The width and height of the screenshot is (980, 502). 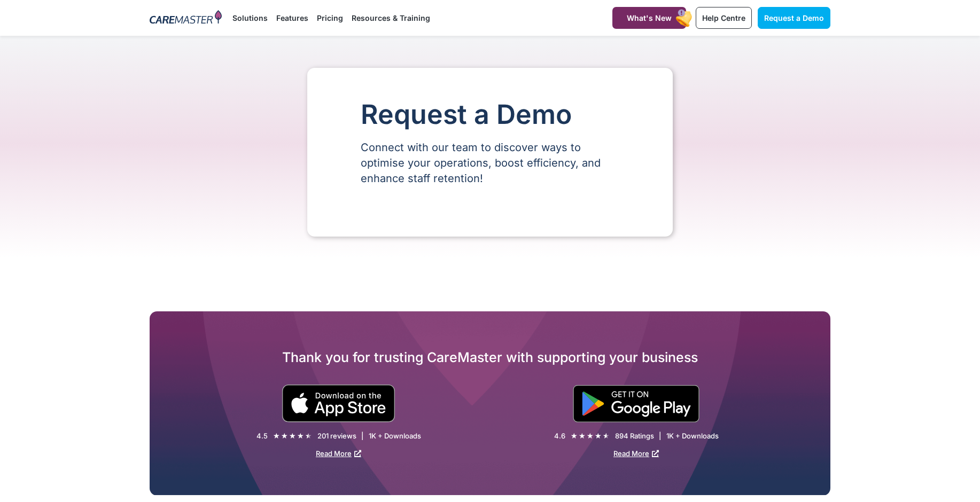 What do you see at coordinates (559, 436) in the screenshot?
I see `div: 4.6` at bounding box center [559, 436].